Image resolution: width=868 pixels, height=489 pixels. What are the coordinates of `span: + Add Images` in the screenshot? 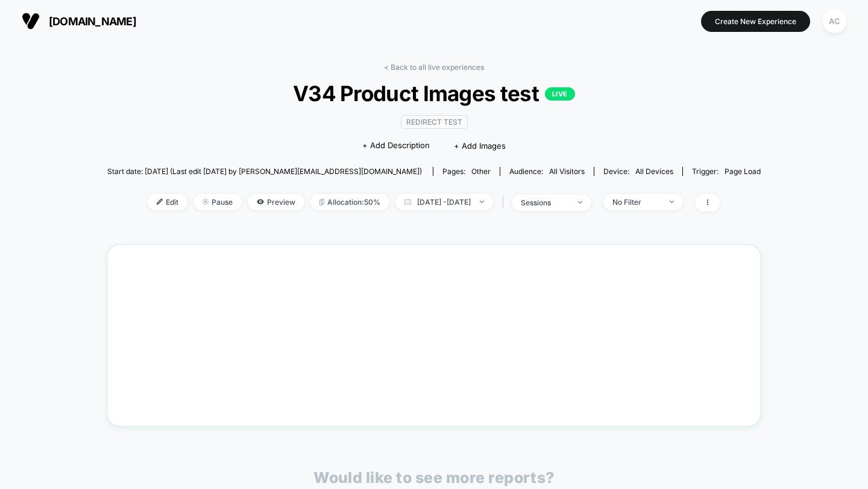 It's located at (480, 146).